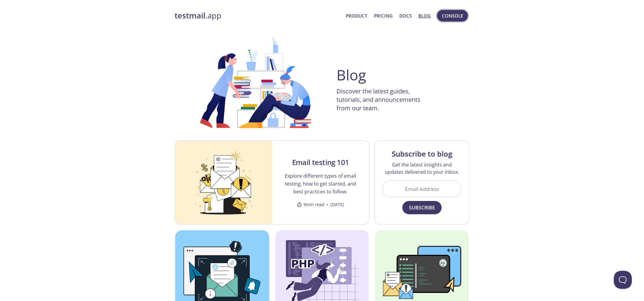 The image size is (644, 301). I want to click on span: Console, so click(453, 15).